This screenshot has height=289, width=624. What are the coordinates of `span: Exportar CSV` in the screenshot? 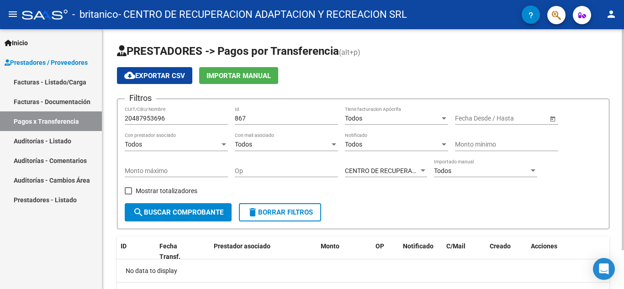 It's located at (154, 76).